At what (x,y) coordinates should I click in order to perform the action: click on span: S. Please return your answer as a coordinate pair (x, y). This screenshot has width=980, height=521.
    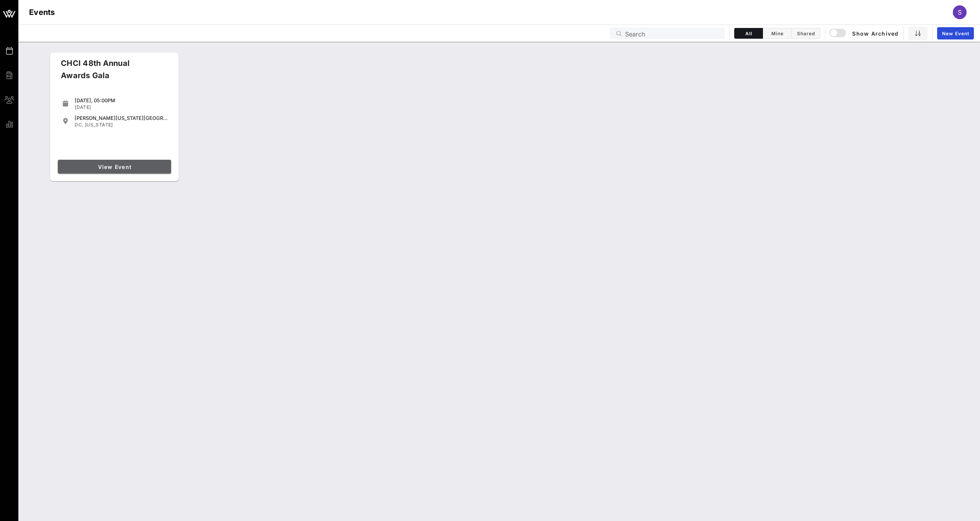
    Looking at the image, I should click on (960, 12).